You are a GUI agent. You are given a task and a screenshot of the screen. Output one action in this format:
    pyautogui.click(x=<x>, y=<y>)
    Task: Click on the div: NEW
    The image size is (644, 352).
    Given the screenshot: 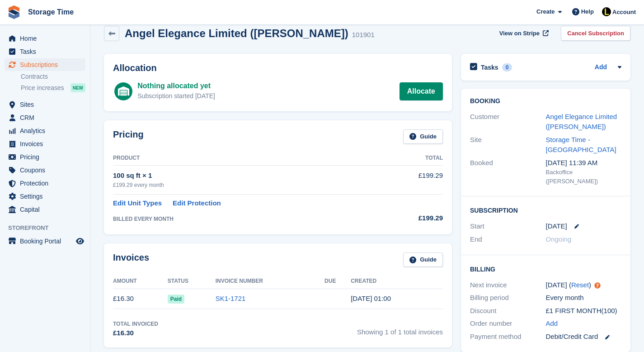 What is the action you would take?
    pyautogui.click(x=78, y=88)
    